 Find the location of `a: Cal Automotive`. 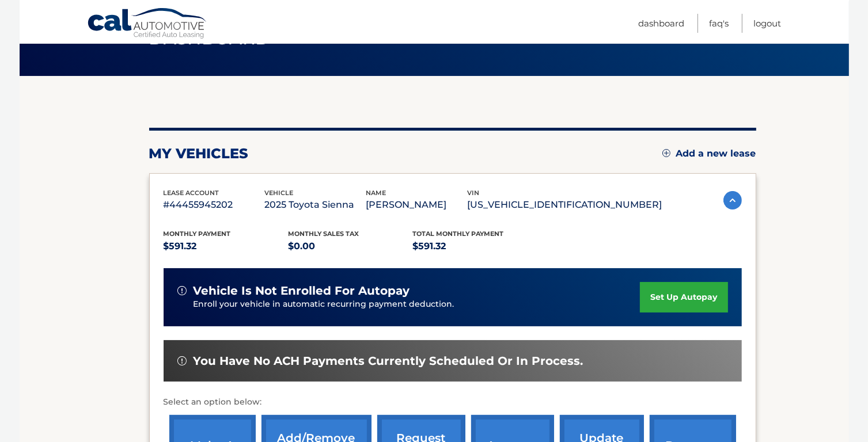

a: Cal Automotive is located at coordinates (147, 24).